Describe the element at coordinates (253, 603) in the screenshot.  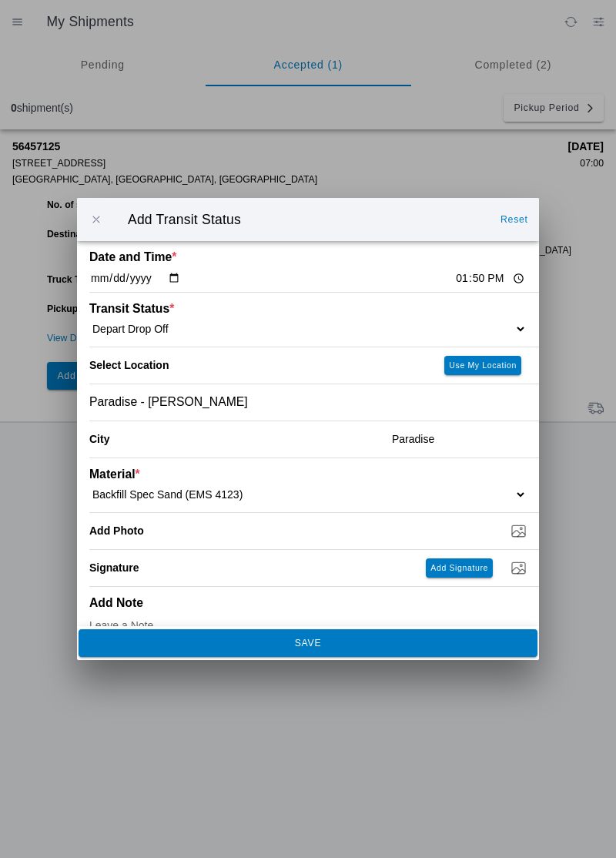
I see `ion-label: Add Note` at that location.